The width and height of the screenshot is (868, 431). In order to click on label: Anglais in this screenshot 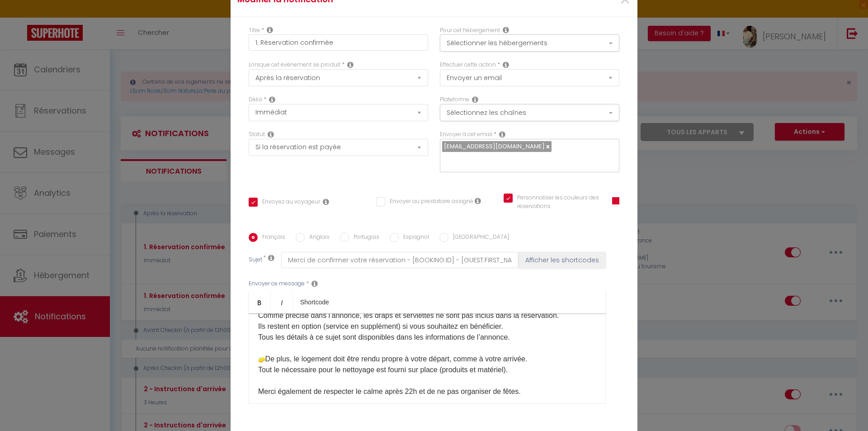, I will do `click(317, 238)`.